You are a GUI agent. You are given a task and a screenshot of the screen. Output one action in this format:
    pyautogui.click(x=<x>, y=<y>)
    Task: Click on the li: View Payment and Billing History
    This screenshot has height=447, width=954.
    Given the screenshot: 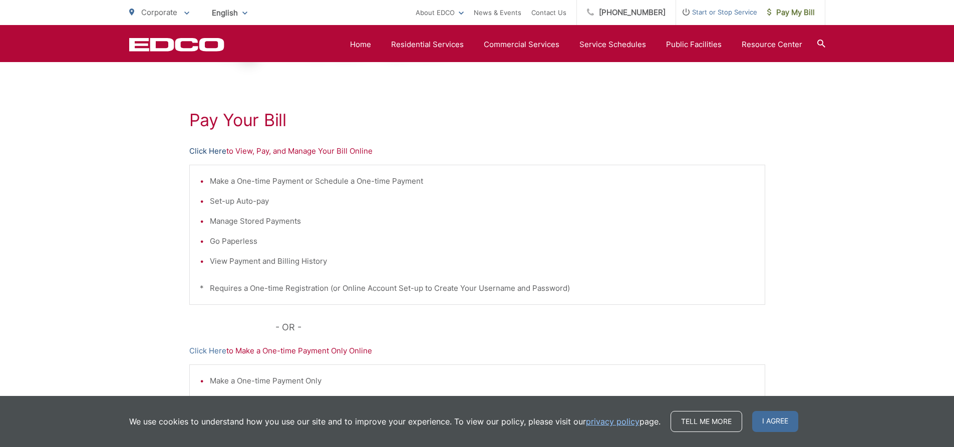 What is the action you would take?
    pyautogui.click(x=482, y=261)
    